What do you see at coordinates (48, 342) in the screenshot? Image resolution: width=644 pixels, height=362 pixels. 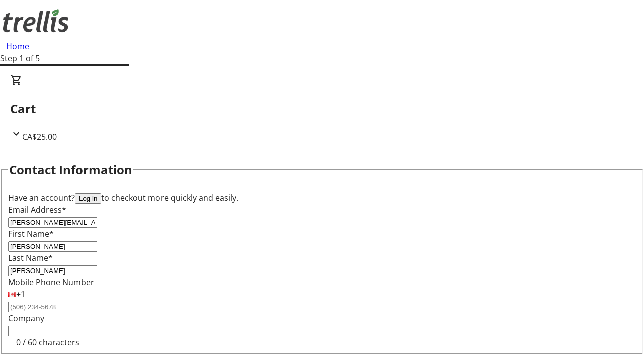 I see `tr-character-limit: 0 / 60 characters` at bounding box center [48, 342].